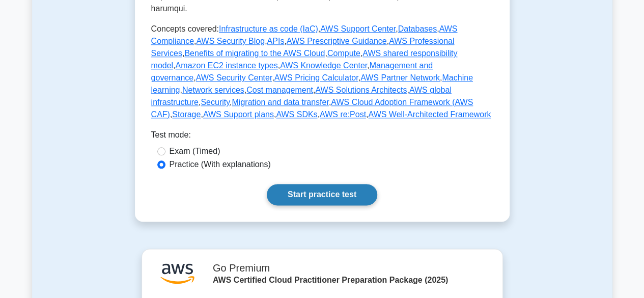  What do you see at coordinates (297, 114) in the screenshot?
I see `a: AWS SDKs` at bounding box center [297, 114].